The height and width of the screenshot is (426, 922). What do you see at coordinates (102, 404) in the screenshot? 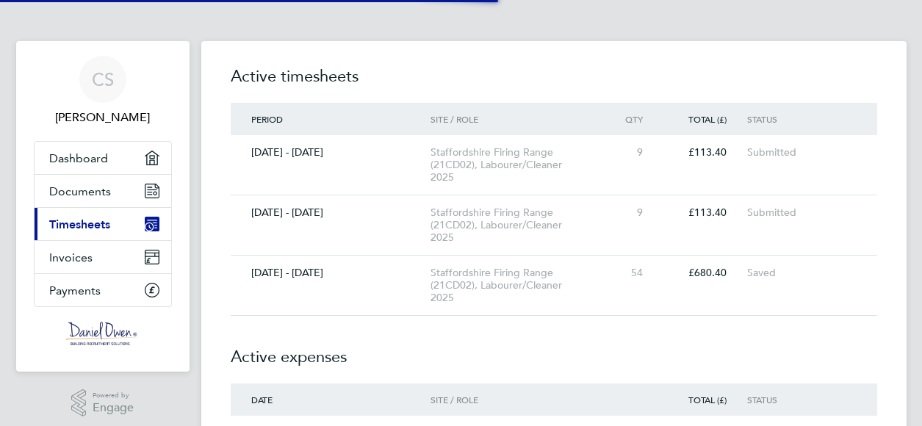
I see `a: Powered byEngage` at bounding box center [102, 404].